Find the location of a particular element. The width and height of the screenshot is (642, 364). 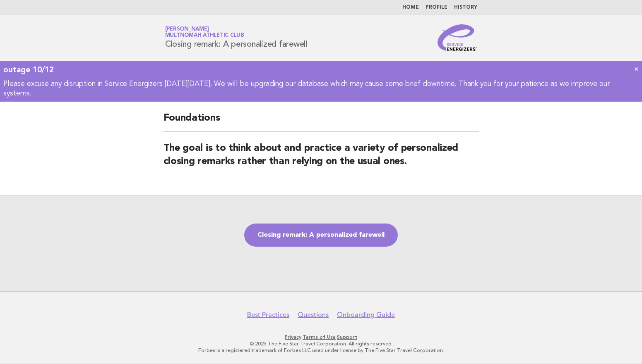

a: Onboarding Guide is located at coordinates (366, 315).